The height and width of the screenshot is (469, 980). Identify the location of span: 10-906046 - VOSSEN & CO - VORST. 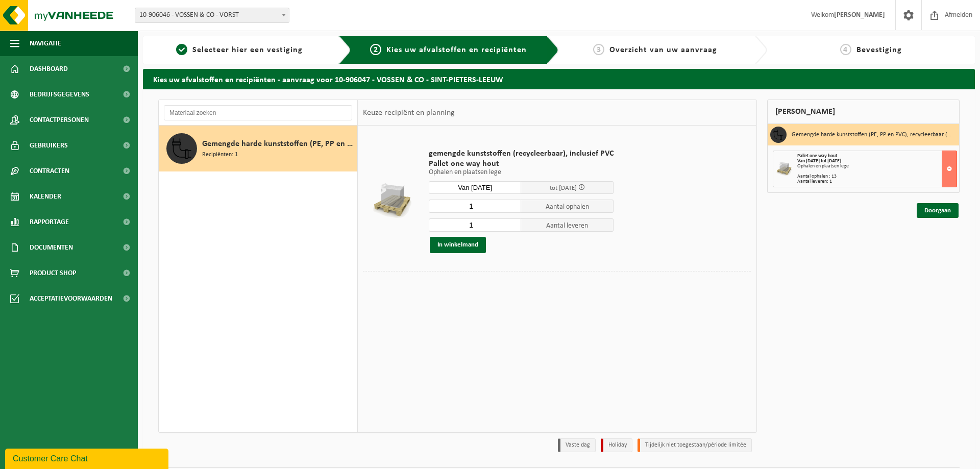
(212, 15).